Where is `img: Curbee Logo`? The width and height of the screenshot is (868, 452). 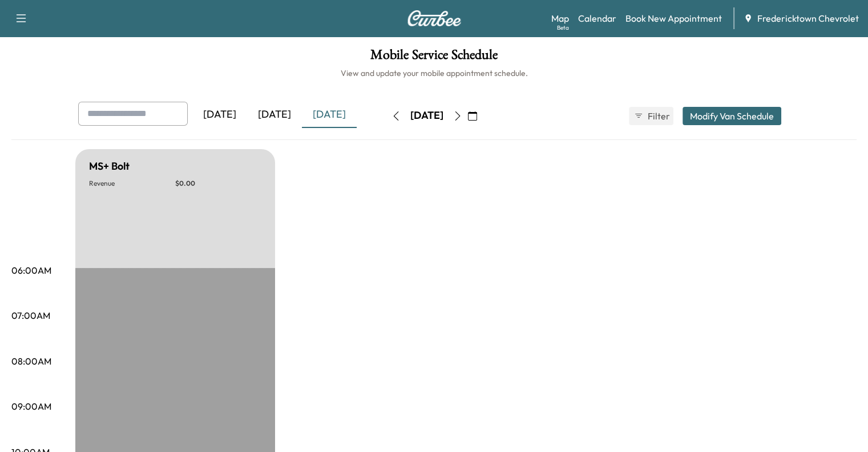
img: Curbee Logo is located at coordinates (434, 18).